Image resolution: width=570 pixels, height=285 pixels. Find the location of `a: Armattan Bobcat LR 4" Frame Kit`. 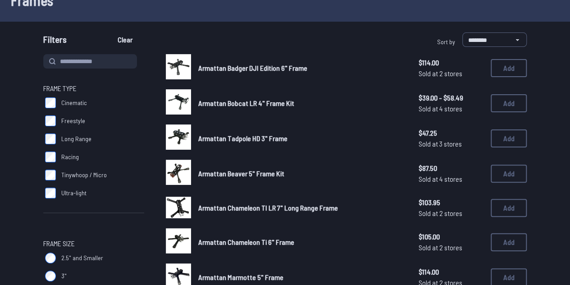

a: Armattan Bobcat LR 4" Frame Kit is located at coordinates (301, 103).